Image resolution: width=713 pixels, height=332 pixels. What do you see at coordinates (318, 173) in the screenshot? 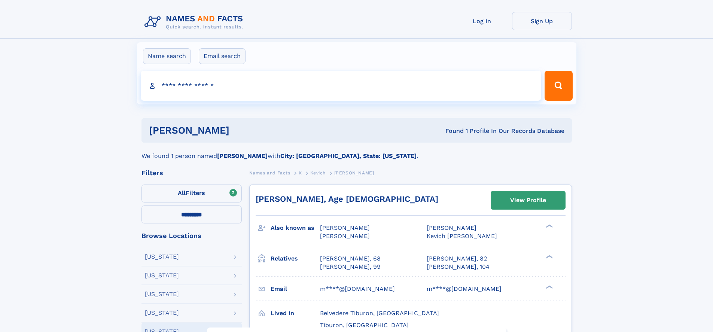
I see `a: Kevich` at bounding box center [318, 173].